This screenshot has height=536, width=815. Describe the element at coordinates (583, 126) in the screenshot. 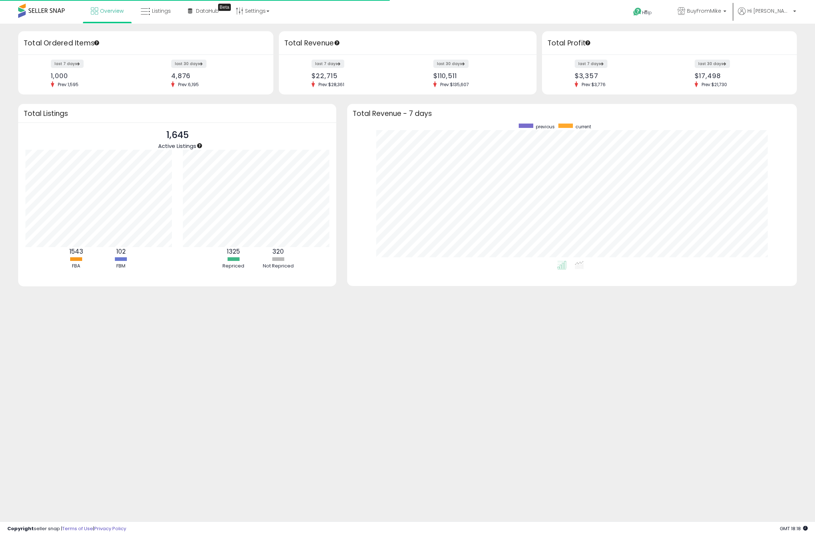

I see `span: current` at that location.